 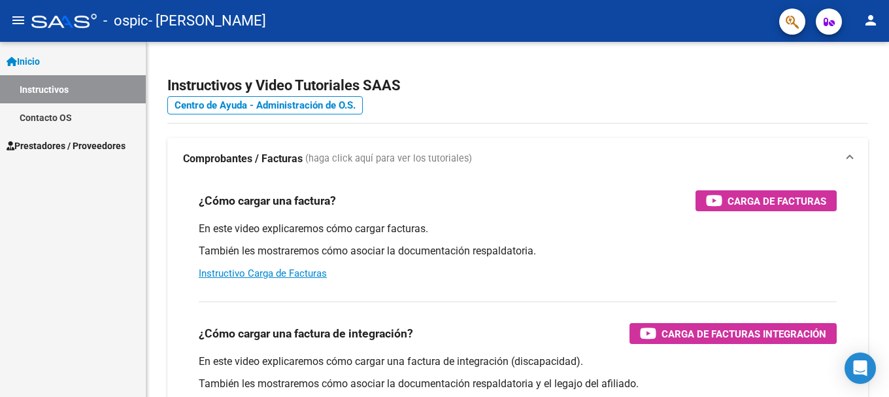 What do you see at coordinates (23, 61) in the screenshot?
I see `span: Inicio` at bounding box center [23, 61].